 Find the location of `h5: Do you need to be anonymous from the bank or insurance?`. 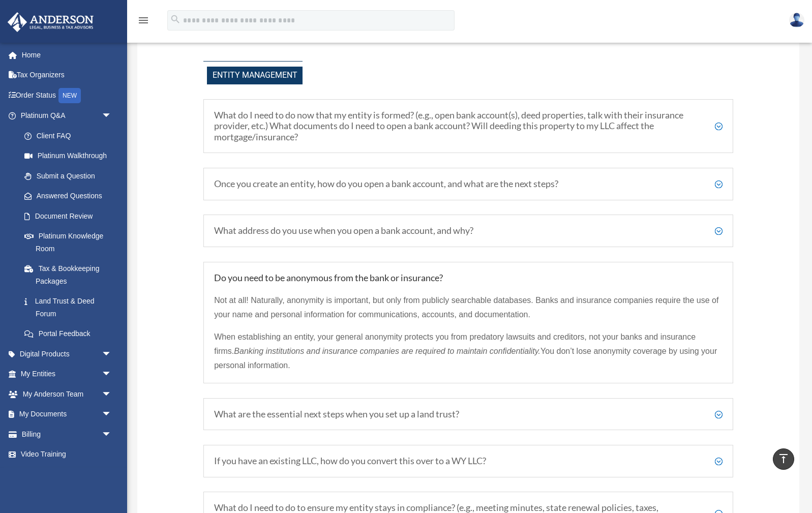

h5: Do you need to be anonymous from the bank or insurance? is located at coordinates (468, 278).